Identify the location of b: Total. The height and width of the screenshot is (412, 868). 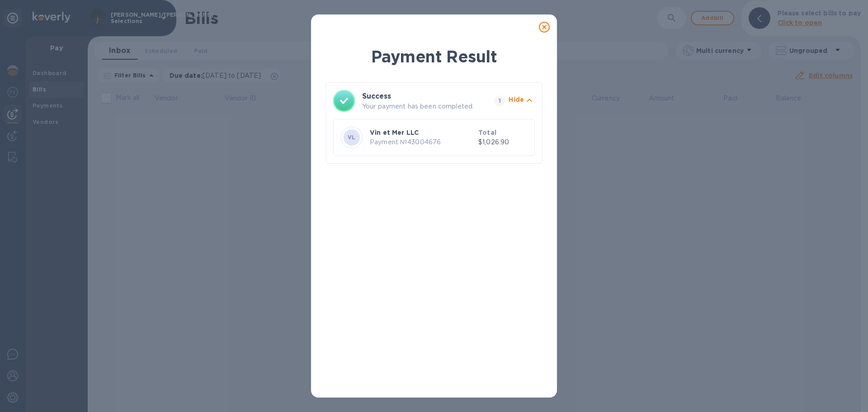
(488, 133).